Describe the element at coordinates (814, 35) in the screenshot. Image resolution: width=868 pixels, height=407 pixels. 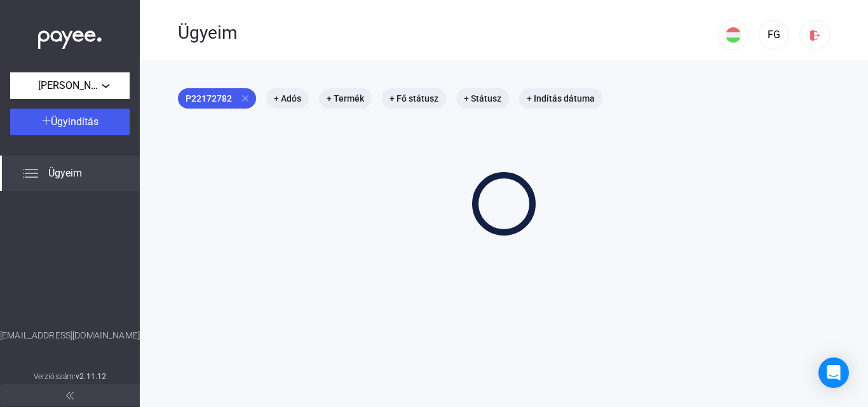
I see `button: logout-red` at that location.